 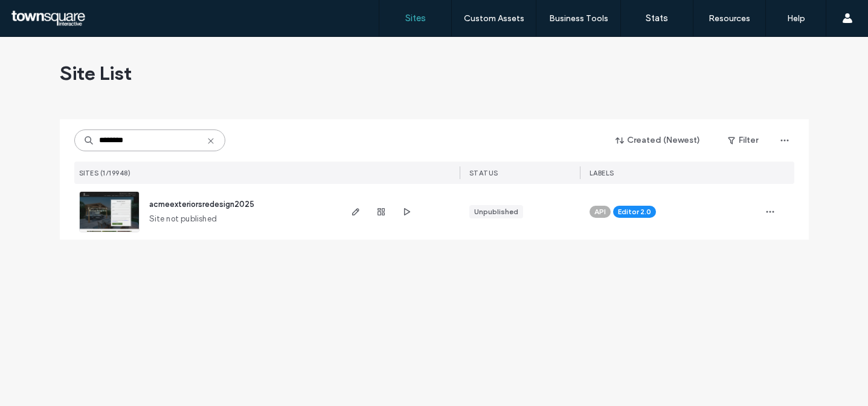 I want to click on span: SITES (1/19948), so click(x=105, y=173).